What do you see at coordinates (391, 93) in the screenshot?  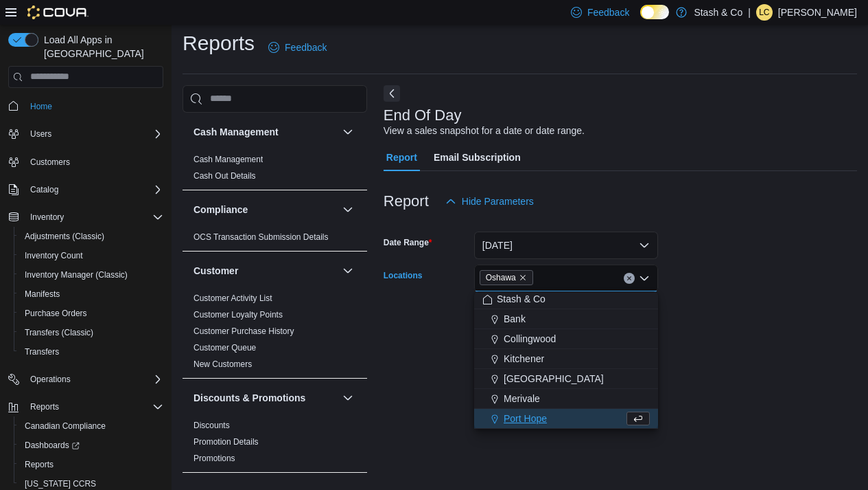 I see `button: Next` at bounding box center [391, 93].